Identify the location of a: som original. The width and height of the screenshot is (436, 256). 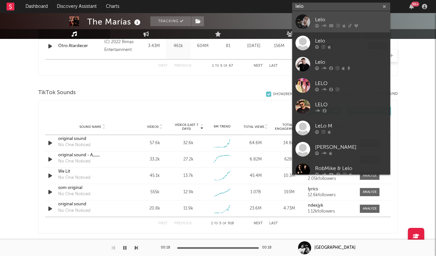
(92, 188).